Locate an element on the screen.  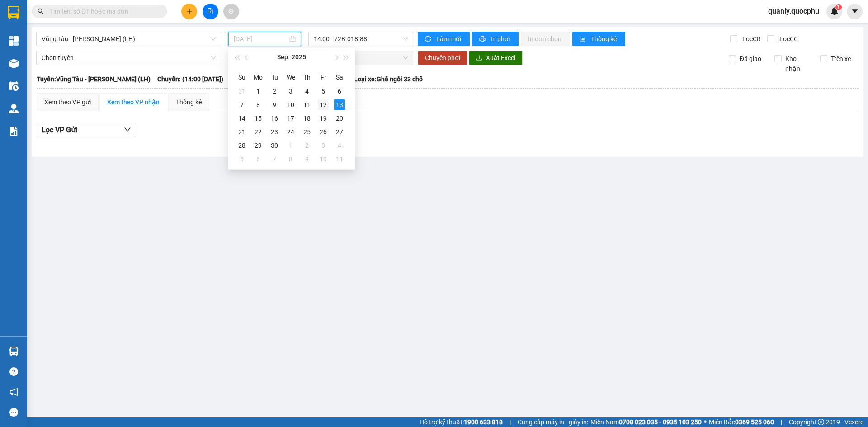
td: 2025-09-09 is located at coordinates (275, 105).